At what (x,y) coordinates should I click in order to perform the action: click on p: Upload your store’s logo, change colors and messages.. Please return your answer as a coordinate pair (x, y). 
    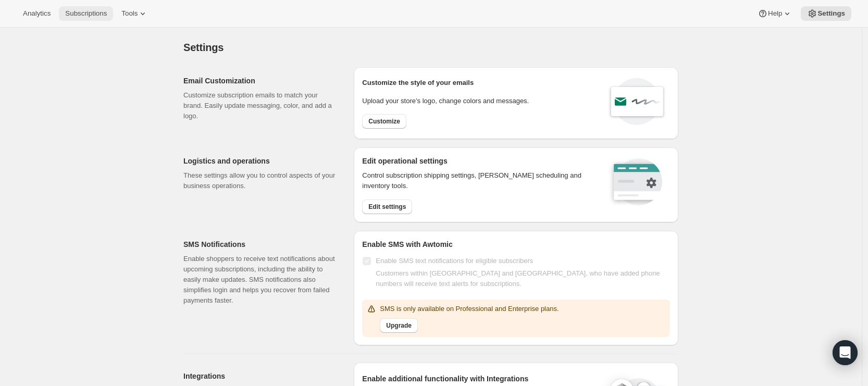
    Looking at the image, I should click on (445, 101).